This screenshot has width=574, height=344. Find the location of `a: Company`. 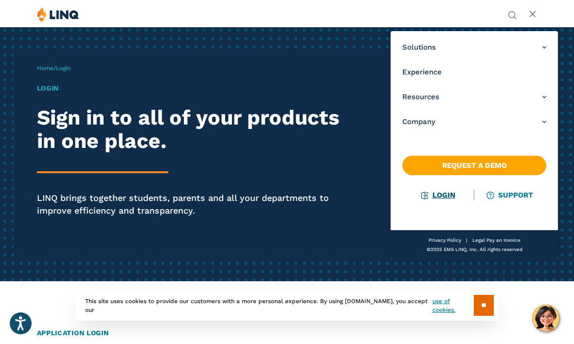

a: Company is located at coordinates (474, 122).